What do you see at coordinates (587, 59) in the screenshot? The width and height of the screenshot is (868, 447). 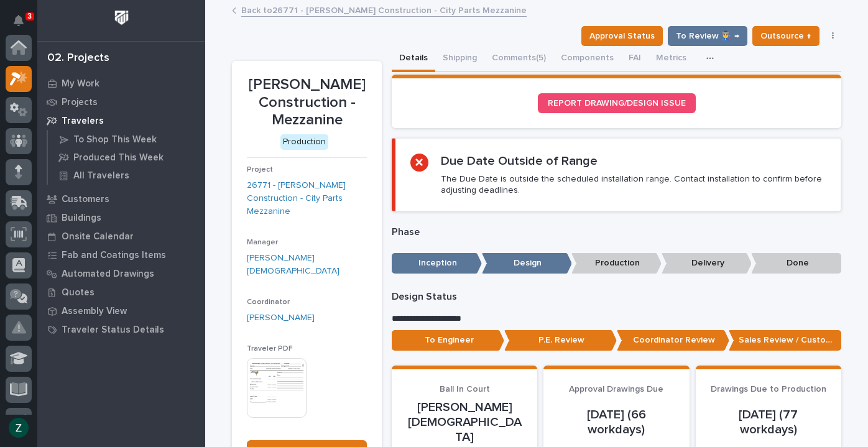 I see `button: Components` at bounding box center [587, 59].